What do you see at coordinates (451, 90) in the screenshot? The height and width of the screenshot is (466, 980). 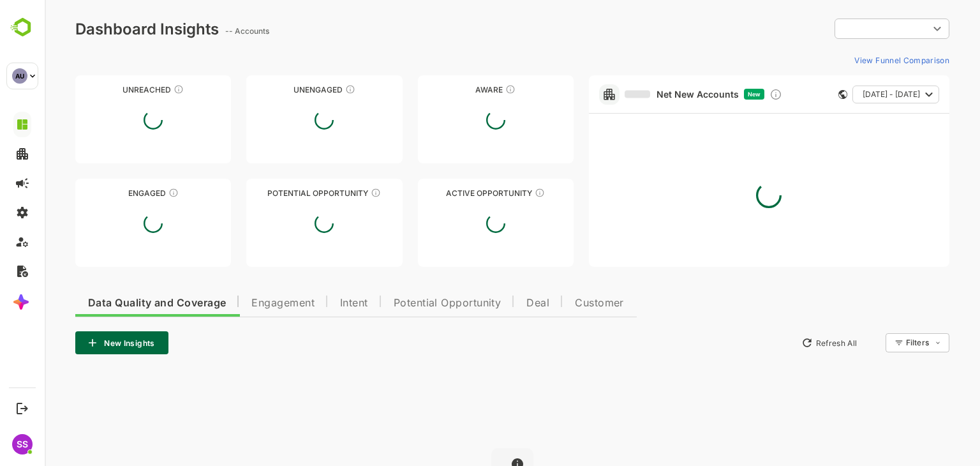 I see `div: Aware` at bounding box center [451, 90].